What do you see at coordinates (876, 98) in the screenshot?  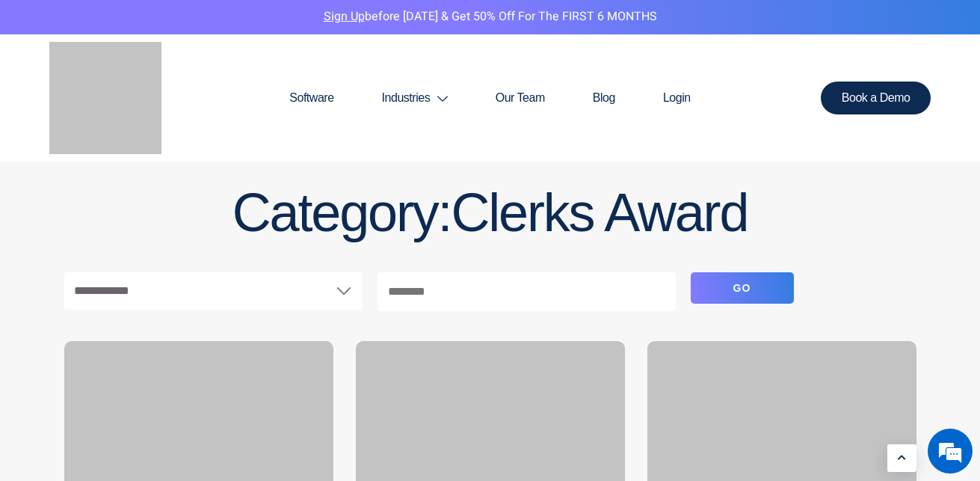 I see `a: Book a Demo` at bounding box center [876, 98].